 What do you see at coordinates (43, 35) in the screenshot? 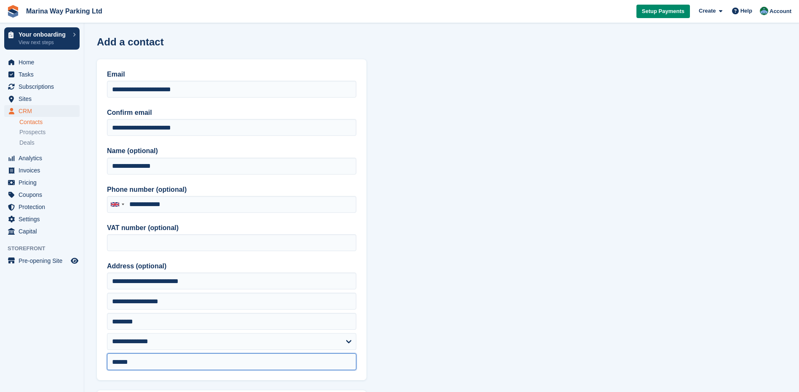
I see `p: Your onboarding` at bounding box center [43, 35].